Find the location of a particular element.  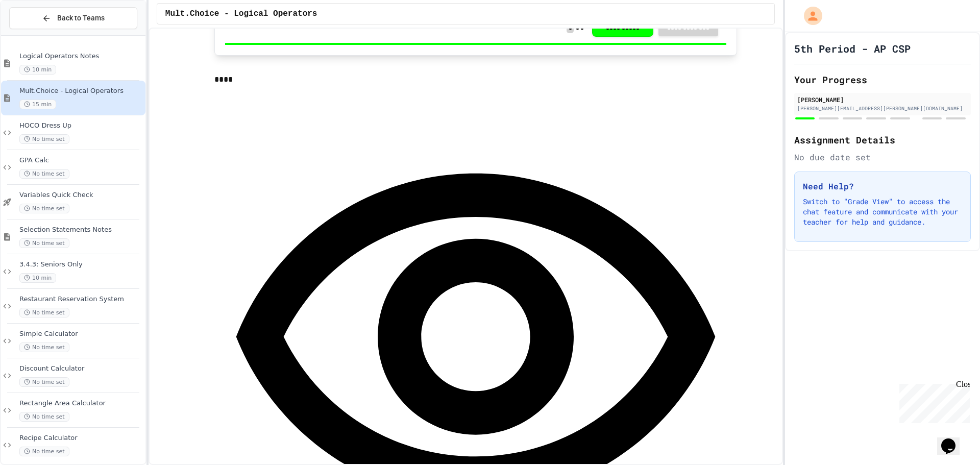

span: Discount Calculator is located at coordinates (81, 369).